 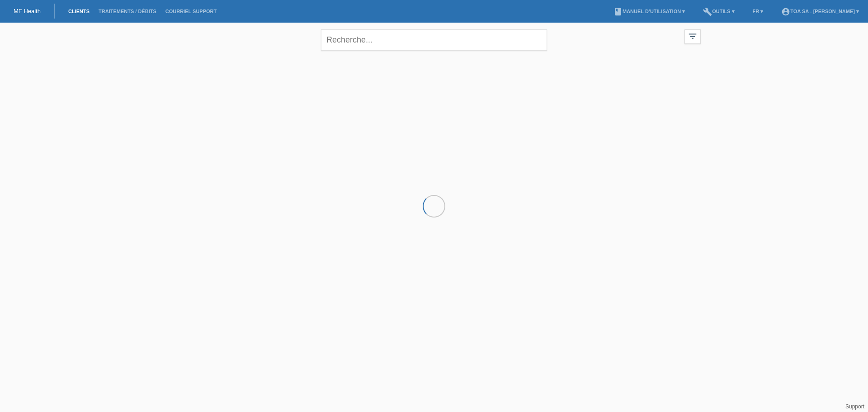 What do you see at coordinates (618, 12) in the screenshot?
I see `i: book` at bounding box center [618, 12].